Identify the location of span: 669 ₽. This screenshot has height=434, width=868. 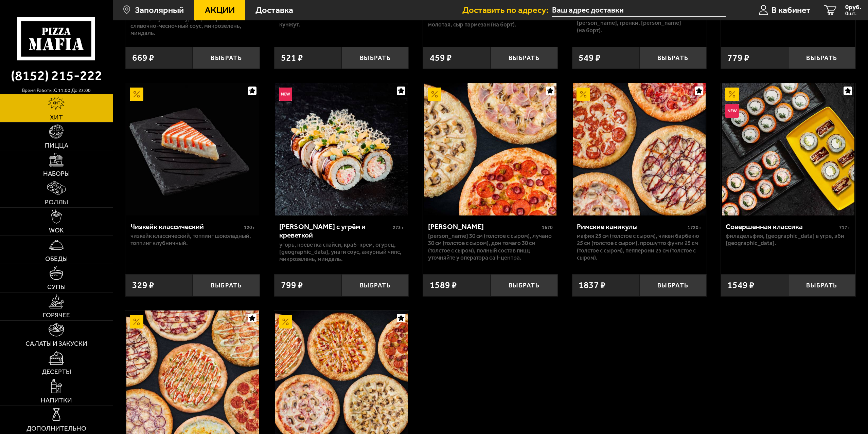
(143, 58).